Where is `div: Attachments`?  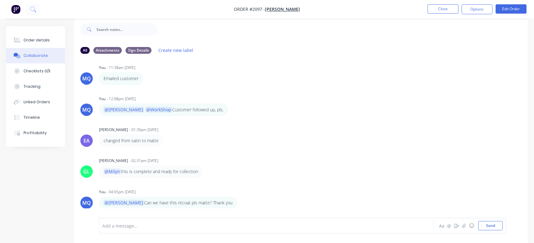 div: Attachments is located at coordinates (108, 50).